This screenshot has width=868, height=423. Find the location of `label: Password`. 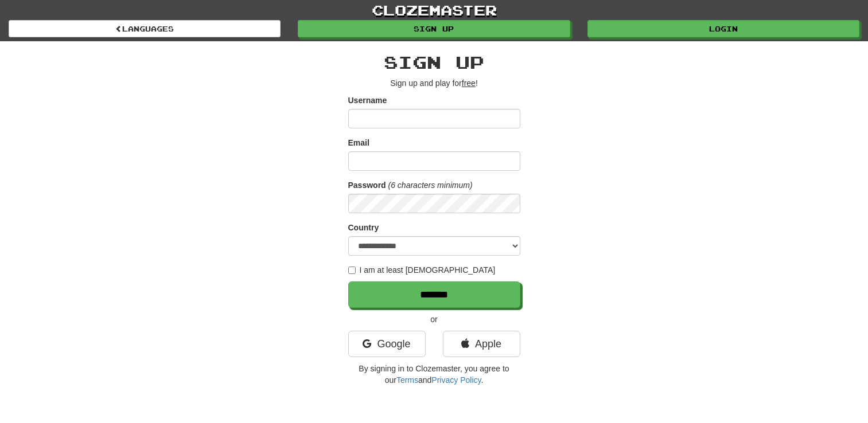

label: Password is located at coordinates (367, 185).